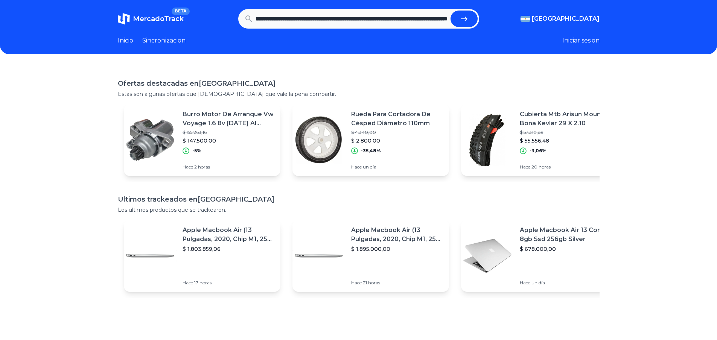 The width and height of the screenshot is (717, 340). Describe the element at coordinates (151, 19) in the screenshot. I see `a: MercadoTrackBETA` at that location.